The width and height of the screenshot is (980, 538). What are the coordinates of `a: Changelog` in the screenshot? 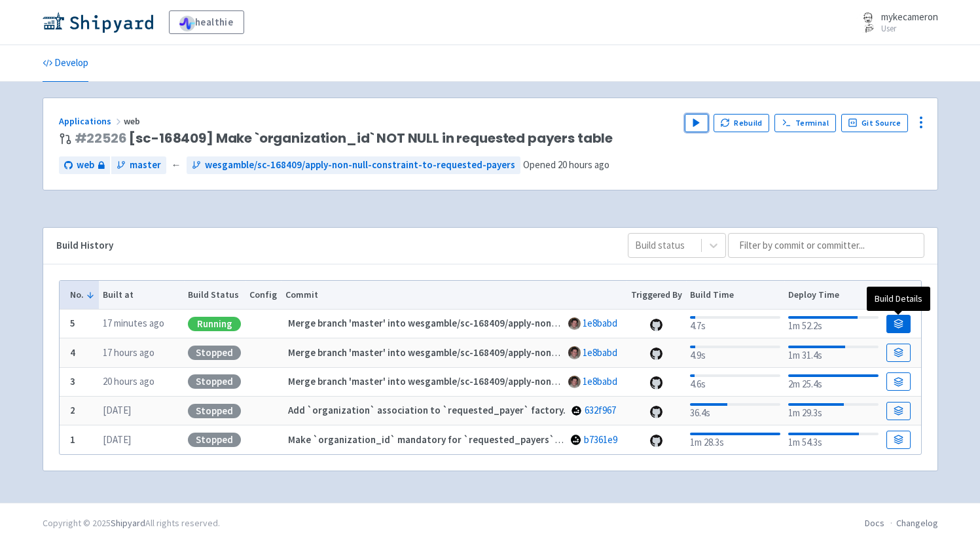 It's located at (917, 523).